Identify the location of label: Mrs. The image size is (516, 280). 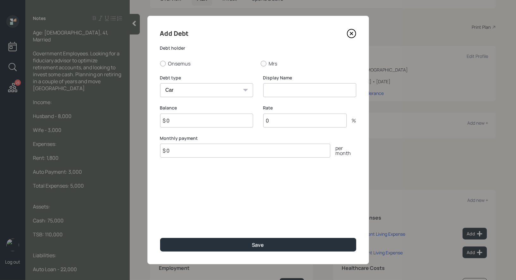
(308, 64).